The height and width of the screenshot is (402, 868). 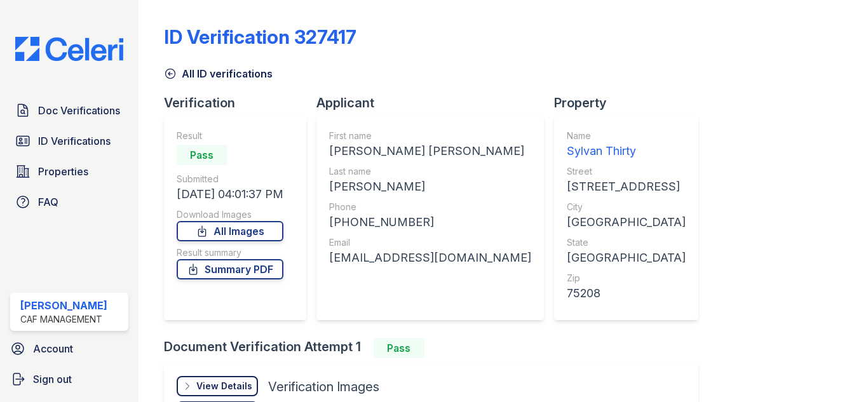 I want to click on div: Email, so click(x=430, y=243).